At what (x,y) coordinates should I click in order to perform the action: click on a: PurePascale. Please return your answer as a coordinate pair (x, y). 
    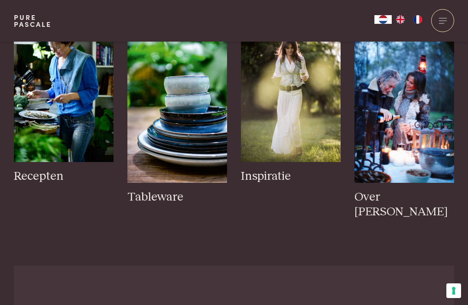
    Looking at the image, I should click on (32, 21).